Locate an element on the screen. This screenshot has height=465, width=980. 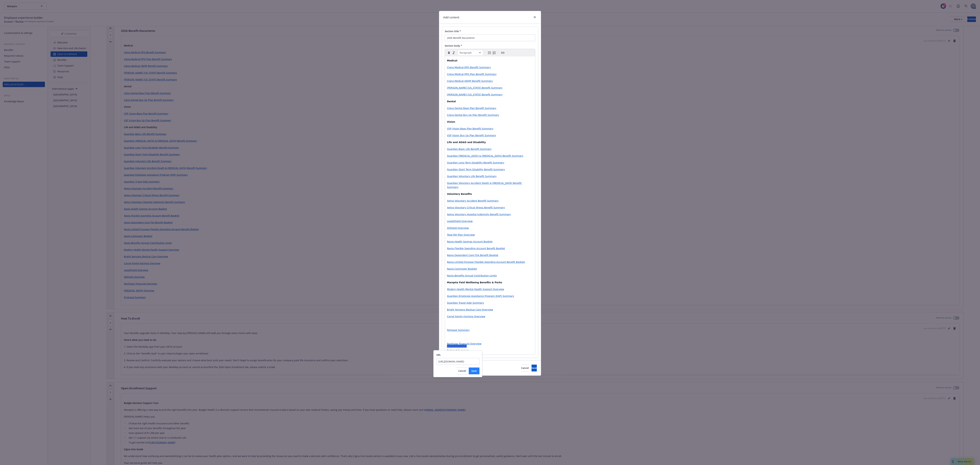
a: close is located at coordinates (535, 17).